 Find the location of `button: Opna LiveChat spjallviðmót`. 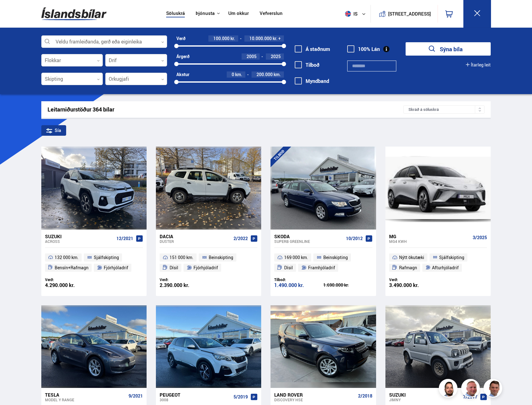

button: Opna LiveChat spjallviðmót is located at coordinates (14, 12).